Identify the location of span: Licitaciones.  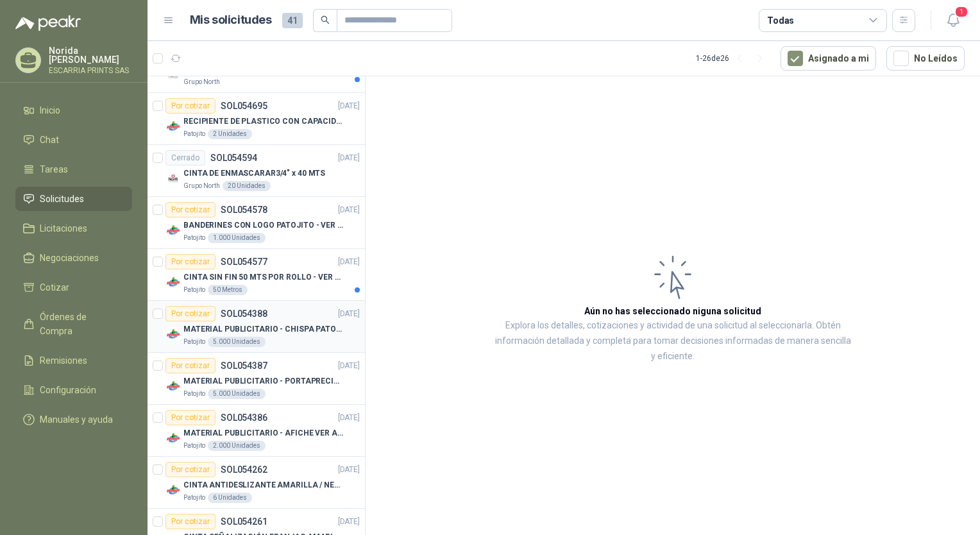
(64, 228).